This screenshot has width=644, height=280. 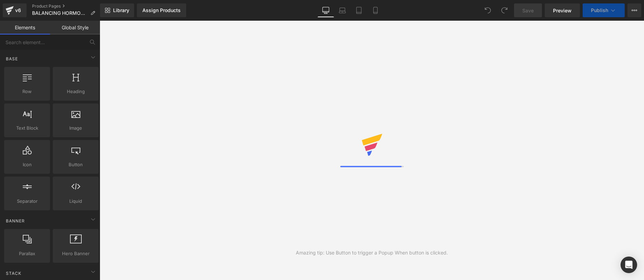 What do you see at coordinates (76, 201) in the screenshot?
I see `span: Liquid` at bounding box center [76, 201].